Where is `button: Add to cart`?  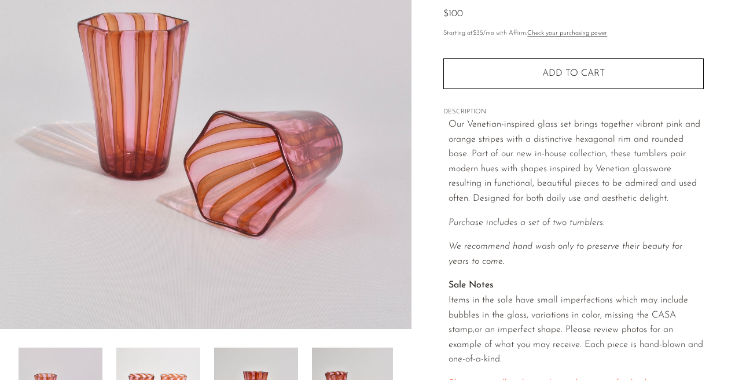 button: Add to cart is located at coordinates (574, 74).